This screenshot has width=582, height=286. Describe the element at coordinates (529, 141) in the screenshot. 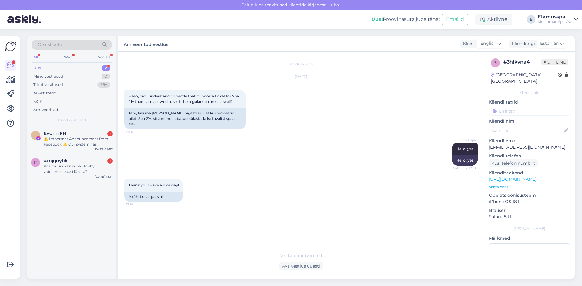

I see `p: Kliendi email` at that location.